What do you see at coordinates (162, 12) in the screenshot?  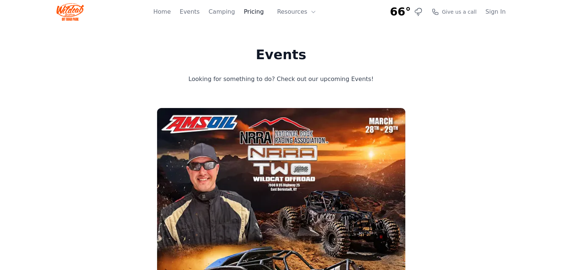 I see `a: Home` at bounding box center [162, 12].